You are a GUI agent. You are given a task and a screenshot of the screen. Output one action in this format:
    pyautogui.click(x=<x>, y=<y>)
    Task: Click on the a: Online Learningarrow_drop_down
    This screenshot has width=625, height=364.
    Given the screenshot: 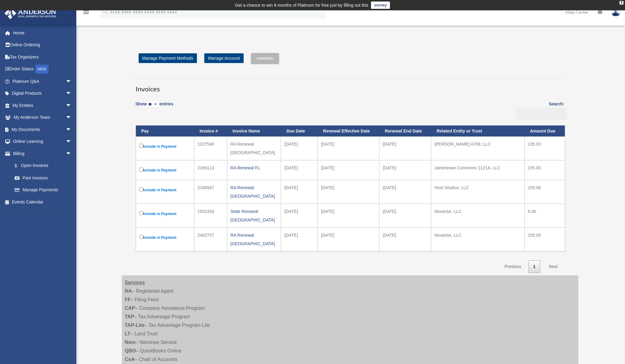 What is the action you would take?
    pyautogui.click(x=42, y=142)
    